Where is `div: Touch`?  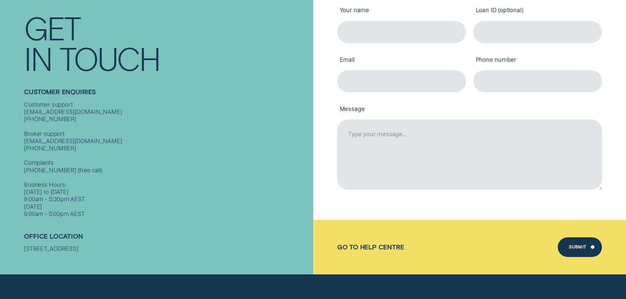 div: Touch is located at coordinates (110, 58).